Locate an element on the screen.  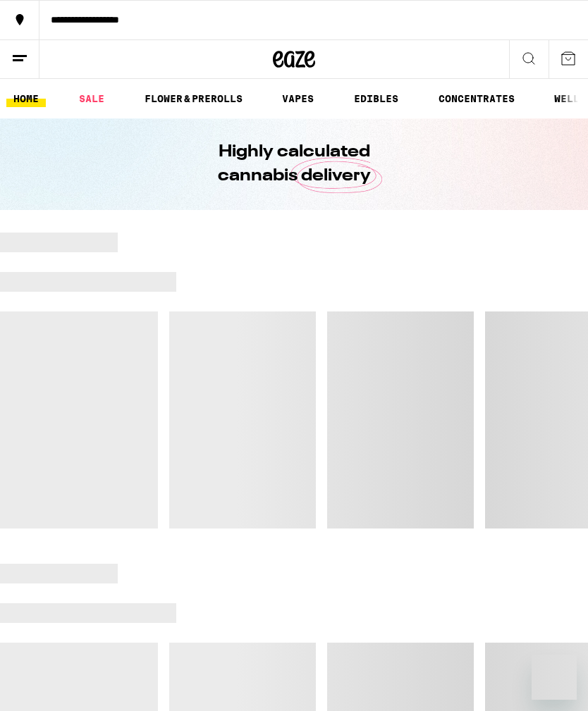
a: VAPES is located at coordinates (298, 98).